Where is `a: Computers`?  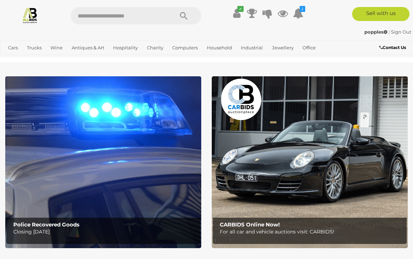 a: Computers is located at coordinates (185, 48).